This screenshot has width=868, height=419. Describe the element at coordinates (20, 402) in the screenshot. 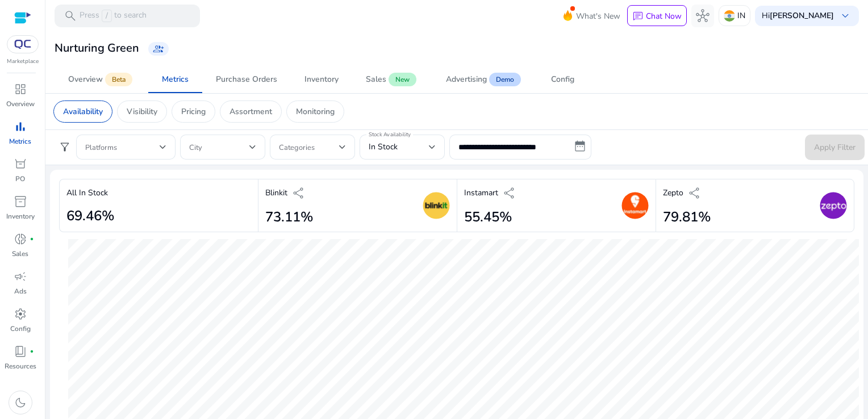

I see `span: dark_mode` at that location.